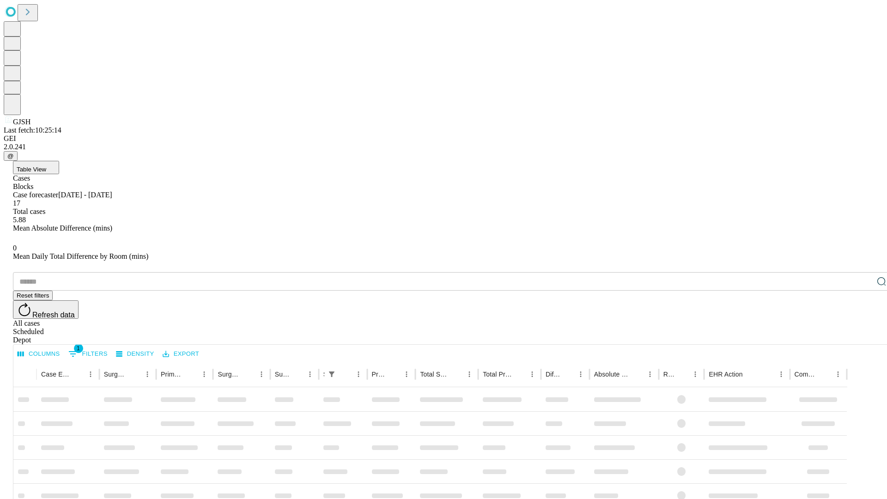 Image resolution: width=887 pixels, height=499 pixels. Describe the element at coordinates (36, 195) in the screenshot. I see `span: Case forecaster` at that location.